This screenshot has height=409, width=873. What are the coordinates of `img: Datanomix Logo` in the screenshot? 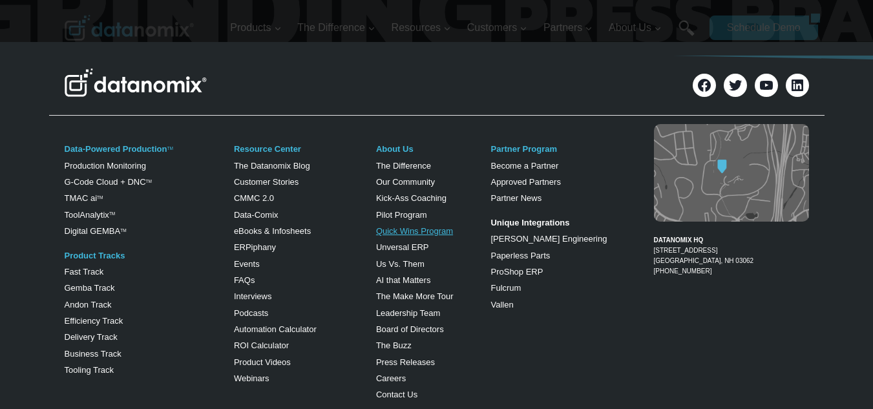 It's located at (136, 83).